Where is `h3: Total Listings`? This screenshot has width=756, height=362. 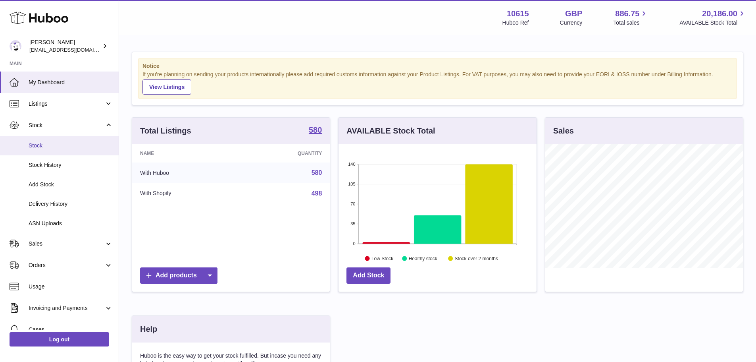 h3: Total Listings is located at coordinates (165, 131).